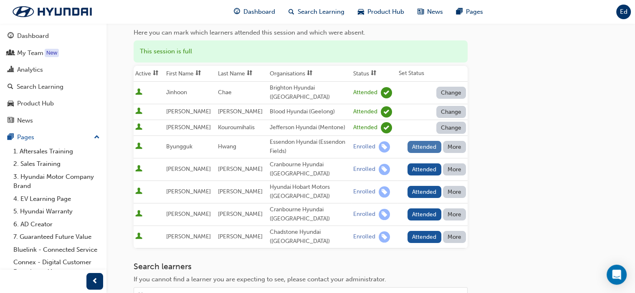 The height and width of the screenshot is (293, 635). What do you see at coordinates (30, 53) in the screenshot?
I see `div: My Team` at bounding box center [30, 53].